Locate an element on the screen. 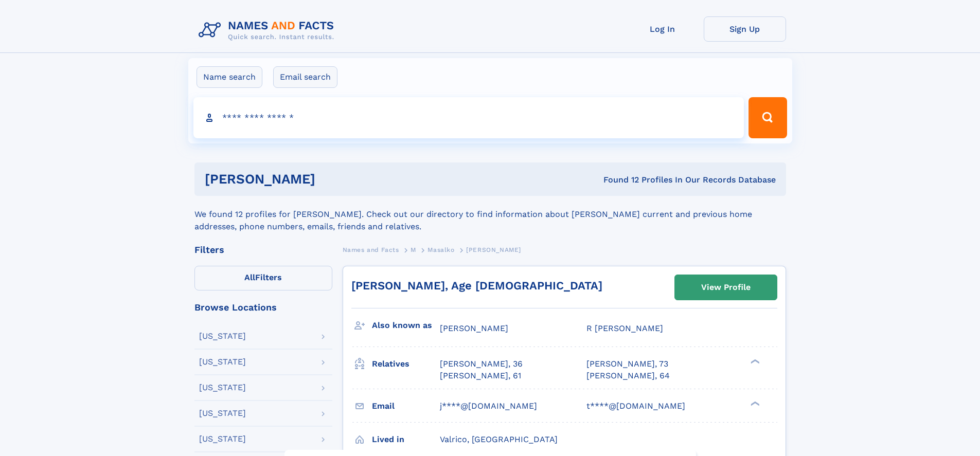 This screenshot has height=456, width=980. h3: Email is located at coordinates (406, 406).